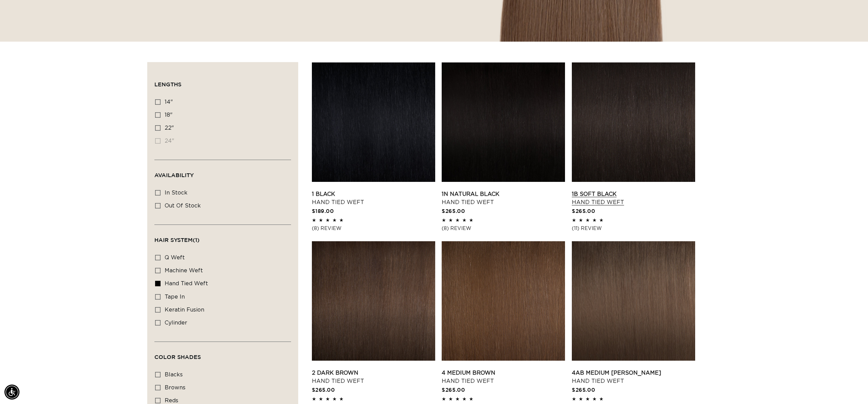 The image size is (868, 404). What do you see at coordinates (223, 354) in the screenshot?
I see `summary: Color Shades (0 selected)` at bounding box center [223, 354].